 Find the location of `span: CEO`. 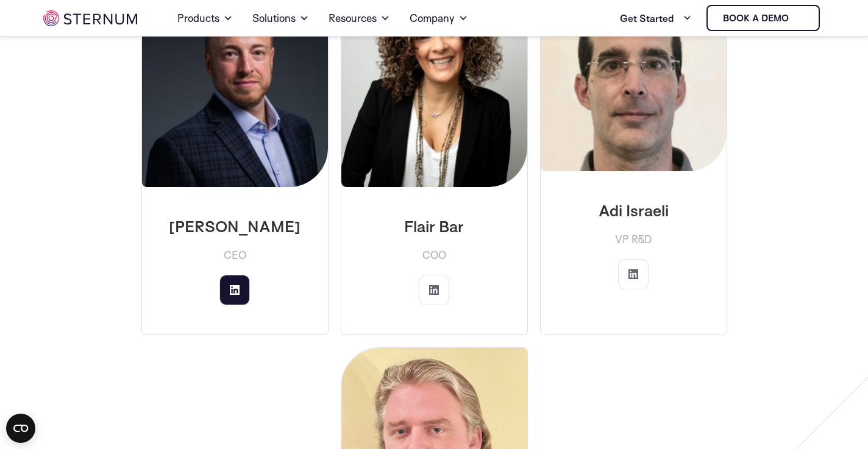

span: CEO is located at coordinates (234, 255).